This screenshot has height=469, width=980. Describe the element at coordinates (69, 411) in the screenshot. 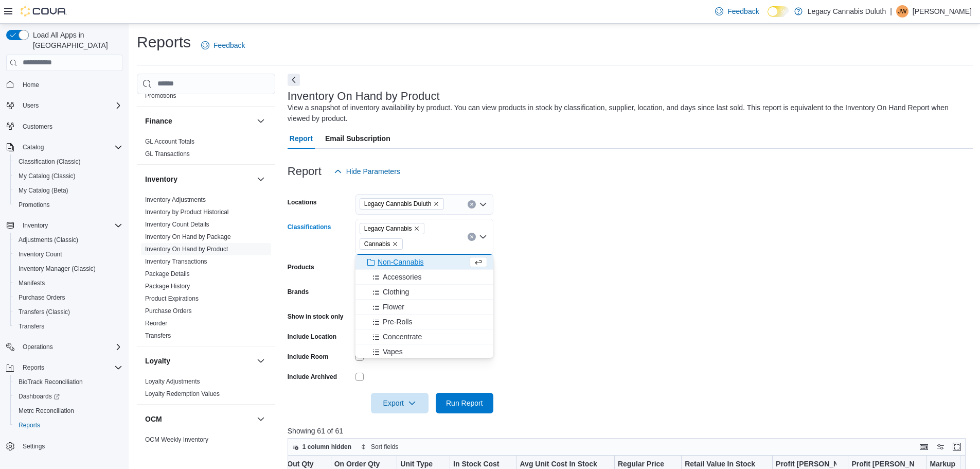

I see `button: Metrc Reconciliation` at that location.